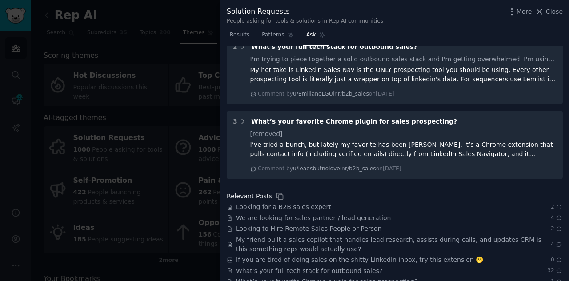 This screenshot has width=569, height=281. I want to click on span: Looking to Hire Remote Sales People or Person, so click(308, 228).